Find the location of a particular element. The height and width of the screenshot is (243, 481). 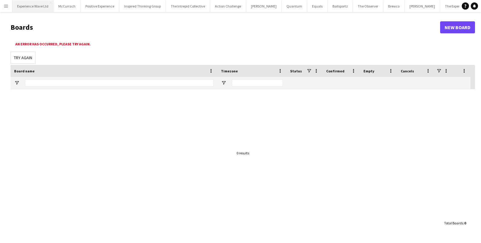

span: Empty is located at coordinates (369, 71).